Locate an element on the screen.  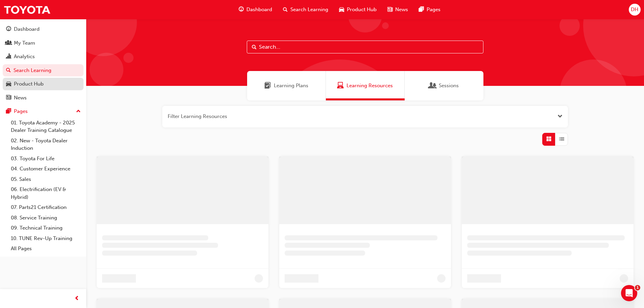
button: DashboardMy TeamAnalyticsSearch LearningProduct HubNews is located at coordinates (43, 63).